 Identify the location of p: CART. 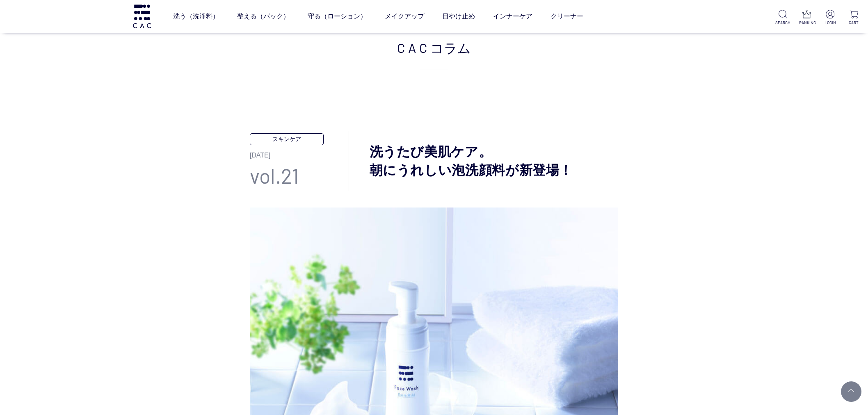
(854, 23).